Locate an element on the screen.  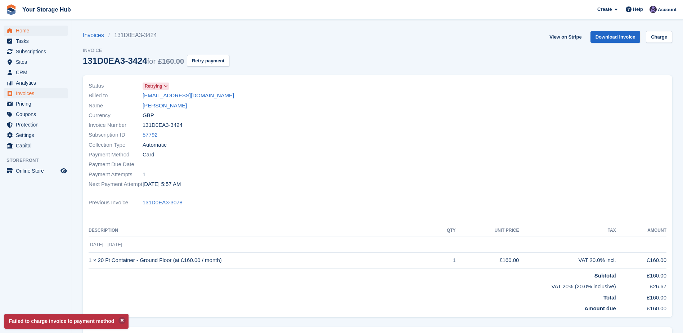
a: View on Stripe is located at coordinates (565, 37).